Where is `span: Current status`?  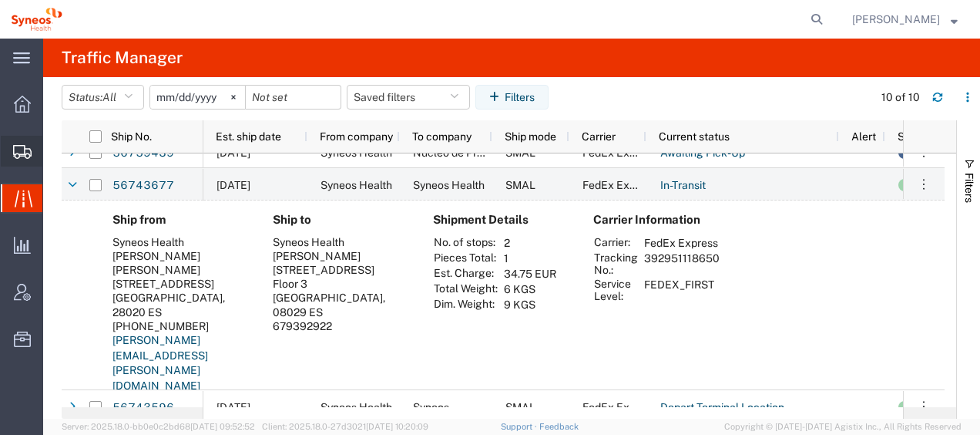
span: Current status is located at coordinates (694, 136).